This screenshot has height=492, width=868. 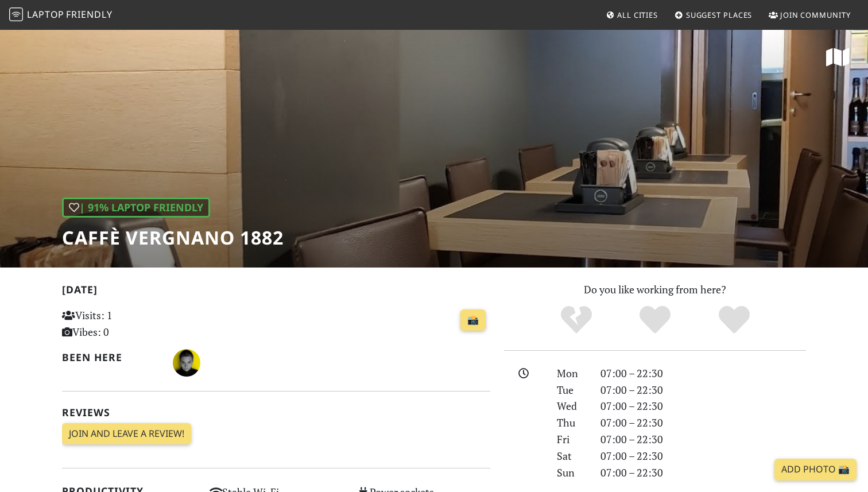 I want to click on a: Add Photo 📸, so click(x=815, y=469).